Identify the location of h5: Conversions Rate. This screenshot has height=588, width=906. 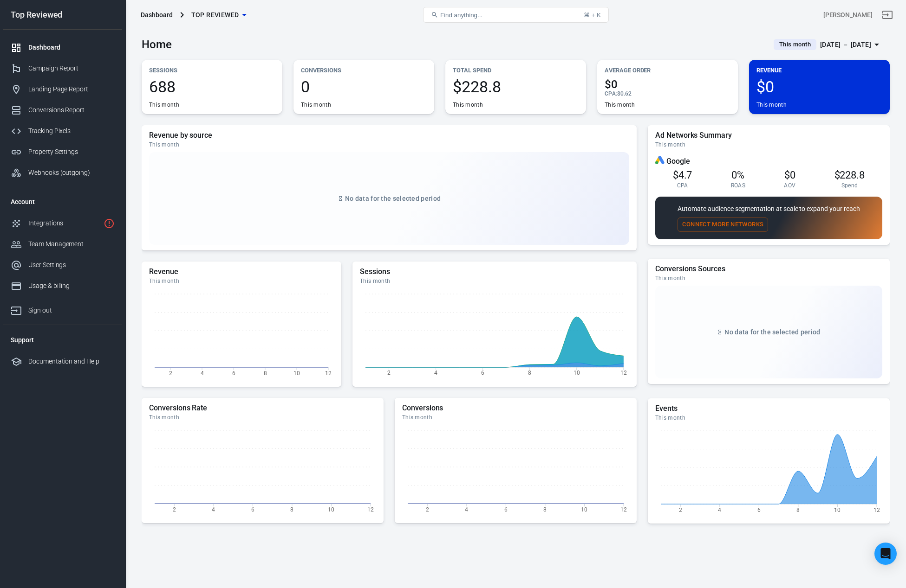
(262, 408).